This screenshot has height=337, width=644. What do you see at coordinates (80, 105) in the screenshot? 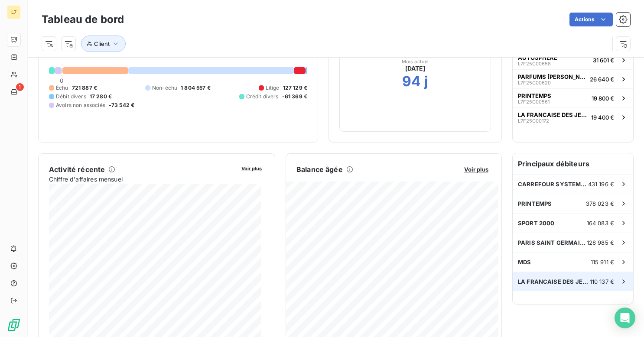
I see `span: Avoirs non associés` at bounding box center [80, 105].